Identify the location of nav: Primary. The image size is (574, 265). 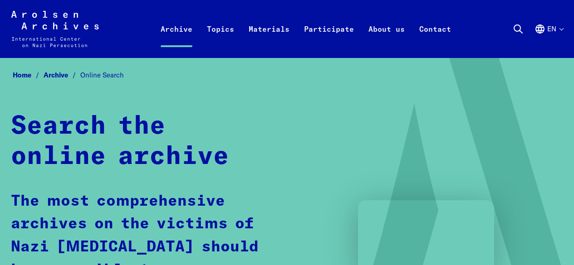
(306, 29).